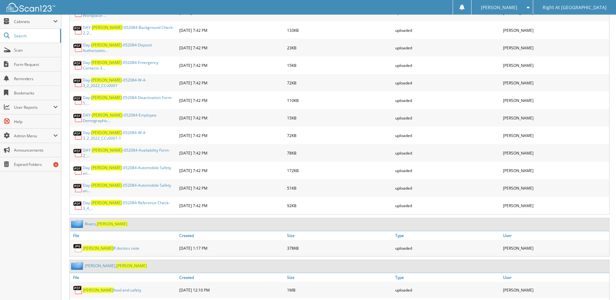  I want to click on span: Scan, so click(36, 50).